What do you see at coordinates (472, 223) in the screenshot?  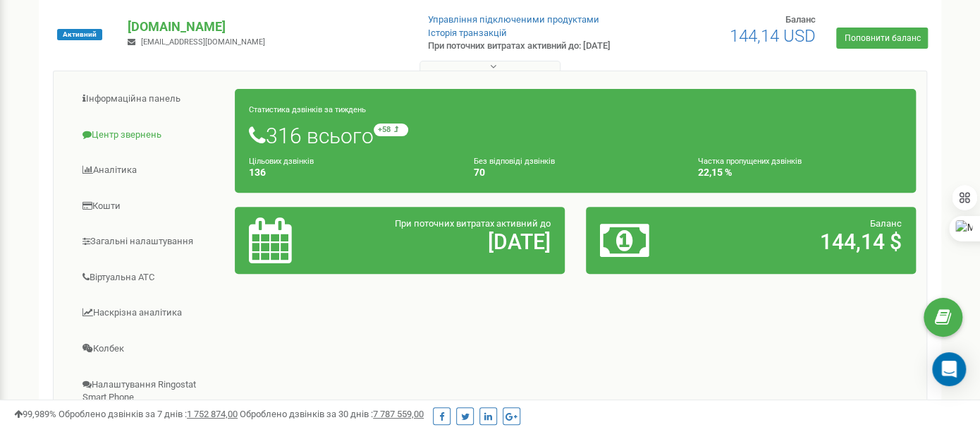 I see `span: При поточних витратах активний до` at bounding box center [472, 223].